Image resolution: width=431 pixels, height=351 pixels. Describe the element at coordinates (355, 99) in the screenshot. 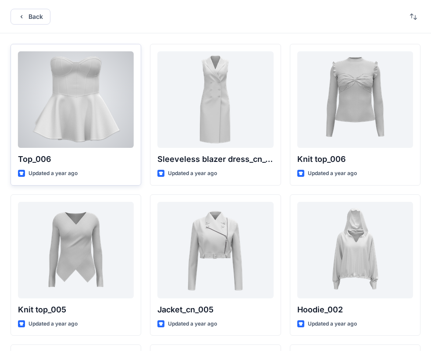

I see `a: Knit top_006` at that location.